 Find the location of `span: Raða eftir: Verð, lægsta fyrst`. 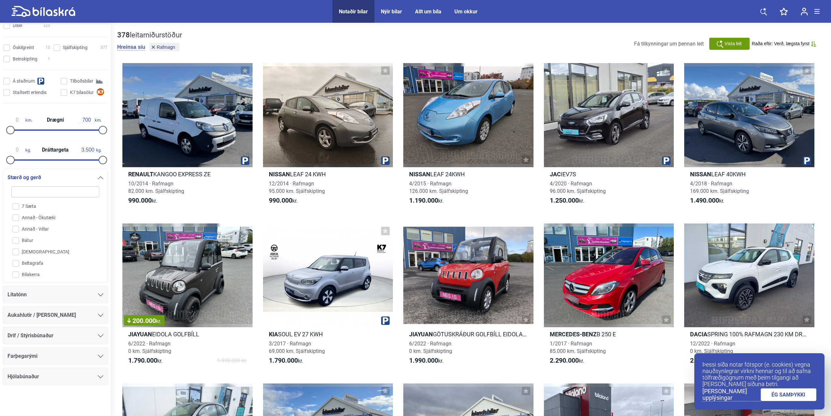

span: Raða eftir: Verð, lægsta fyrst is located at coordinates (781, 44).